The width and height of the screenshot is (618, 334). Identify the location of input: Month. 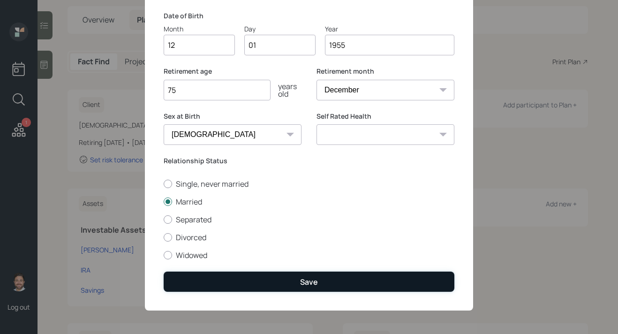
(199, 45).